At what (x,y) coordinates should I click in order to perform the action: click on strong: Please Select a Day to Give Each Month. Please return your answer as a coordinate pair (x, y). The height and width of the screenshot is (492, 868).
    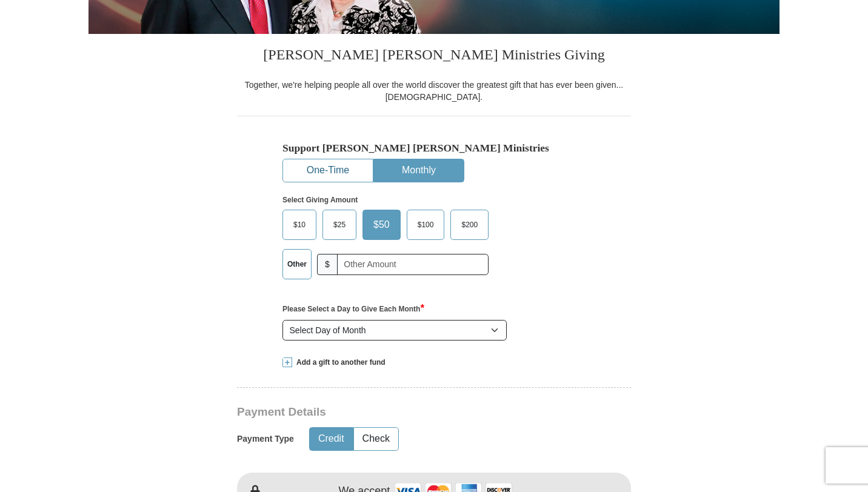
    Looking at the image, I should click on (353, 309).